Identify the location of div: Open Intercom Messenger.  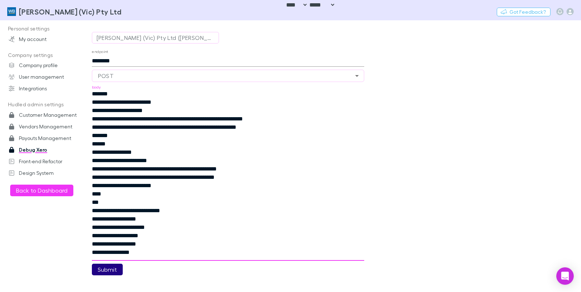
(565, 276).